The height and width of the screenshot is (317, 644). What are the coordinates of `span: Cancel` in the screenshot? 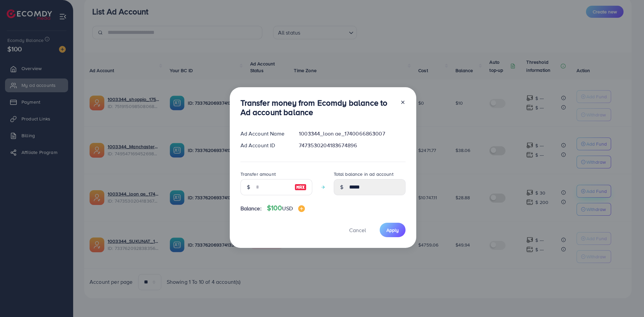 It's located at (357, 230).